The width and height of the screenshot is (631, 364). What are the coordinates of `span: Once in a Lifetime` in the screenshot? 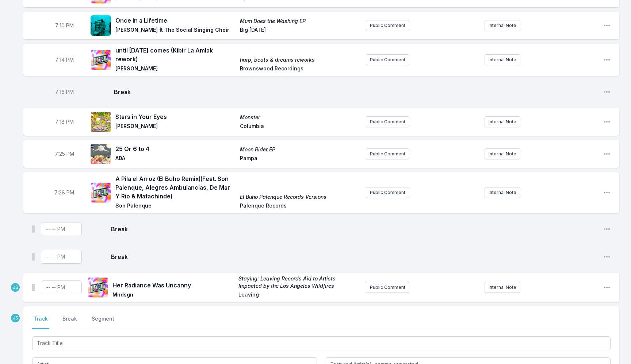 It's located at (175, 20).